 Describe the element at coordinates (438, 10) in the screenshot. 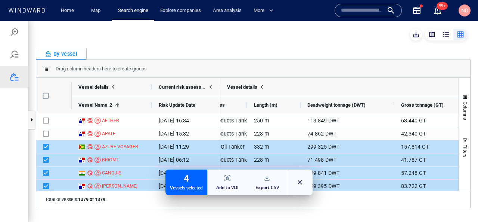

I see `a: 99+` at that location.